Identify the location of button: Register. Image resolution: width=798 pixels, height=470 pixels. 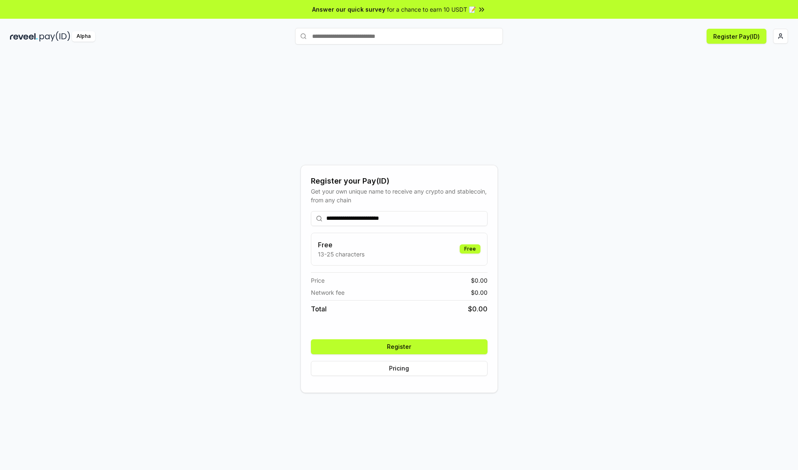
(399, 346).